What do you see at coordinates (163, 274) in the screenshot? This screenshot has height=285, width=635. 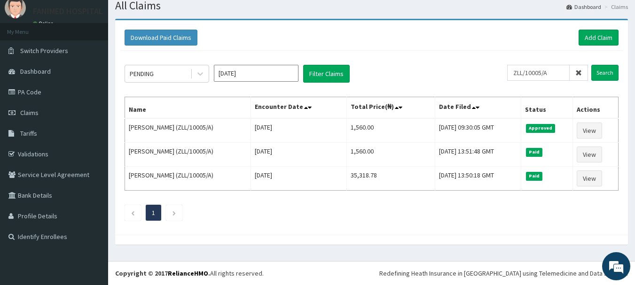 I see `strong: Copyright © 2017 .` at bounding box center [163, 274].